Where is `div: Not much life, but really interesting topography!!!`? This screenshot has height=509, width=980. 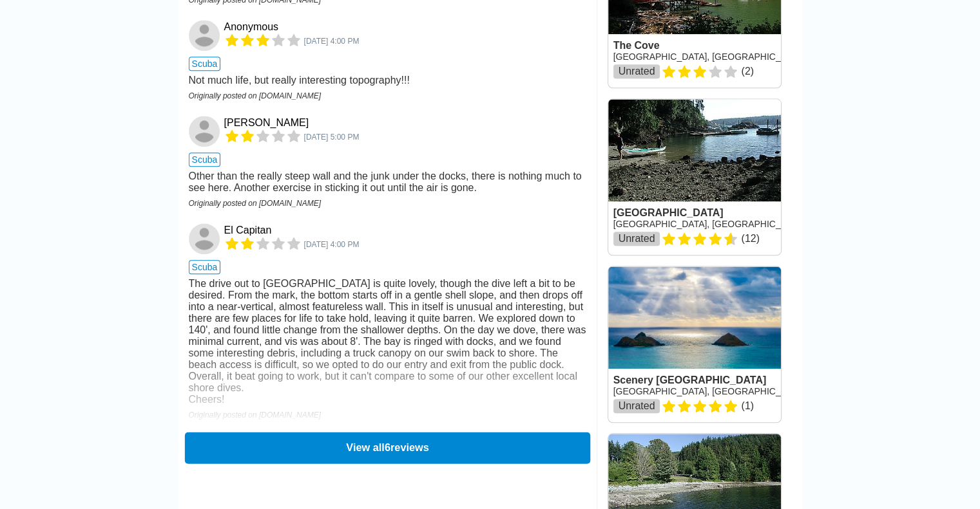 div: Not much life, but really interesting topography!!! is located at coordinates (387, 80).